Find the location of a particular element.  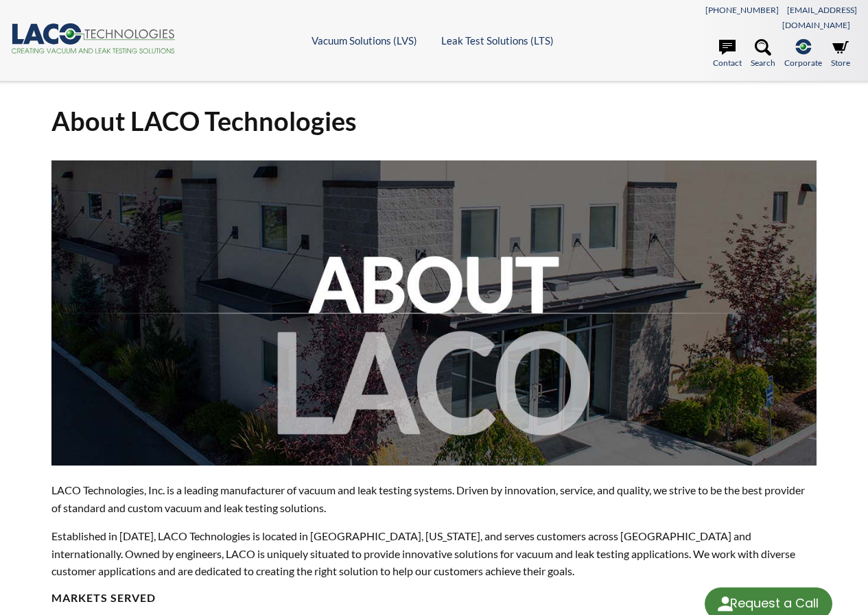

p: LACO Technologies, Inc. is a leading manufacturer of vacuum and leak testing systems. Driven by i... is located at coordinates (434, 499).